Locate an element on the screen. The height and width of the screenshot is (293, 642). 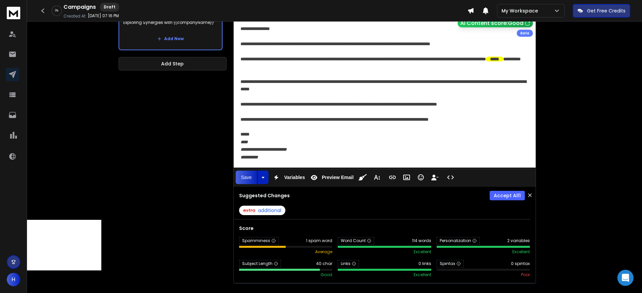
span: Spintax is located at coordinates (450, 264).